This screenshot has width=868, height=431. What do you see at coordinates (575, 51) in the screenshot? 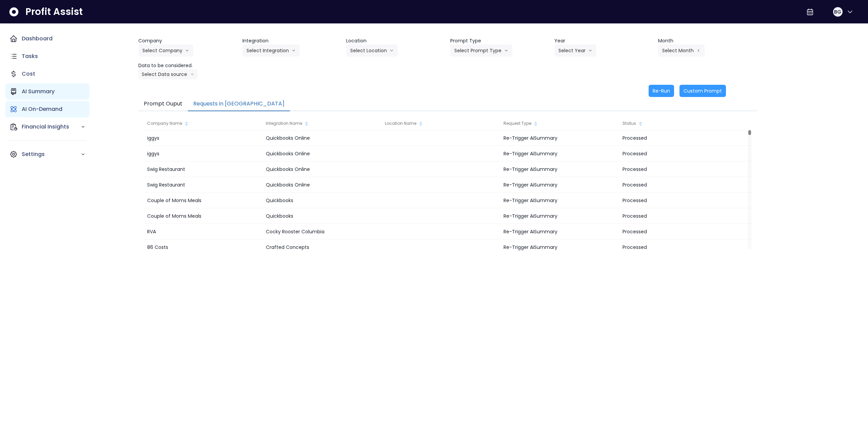
I see `button: Select Yeararrow down line` at bounding box center [575, 51].